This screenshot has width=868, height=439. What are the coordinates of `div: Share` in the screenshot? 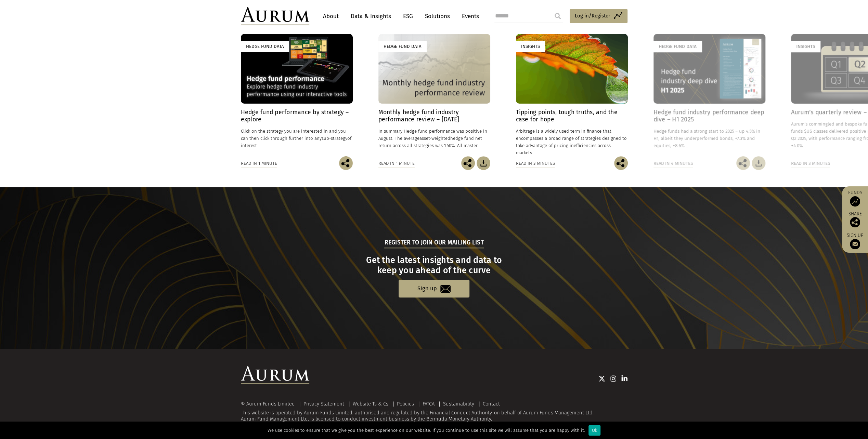 It's located at (855, 220).